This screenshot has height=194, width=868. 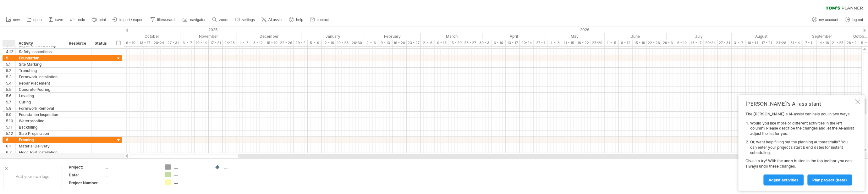 What do you see at coordinates (41, 140) in the screenshot?
I see `div: Framing` at bounding box center [41, 140].